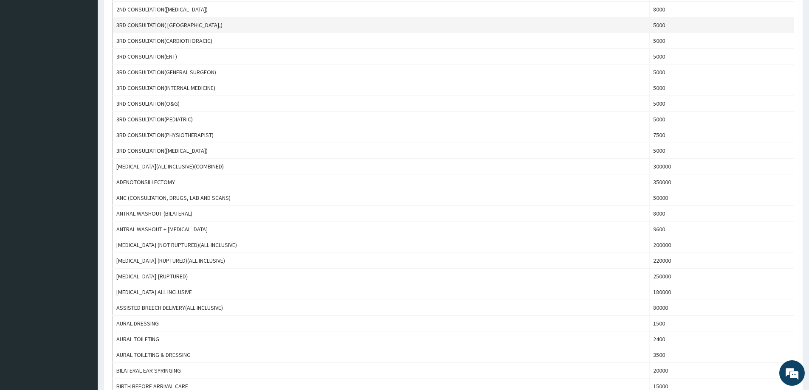 Image resolution: width=809 pixels, height=390 pixels. Describe the element at coordinates (721, 229) in the screenshot. I see `td: 9600` at that location.